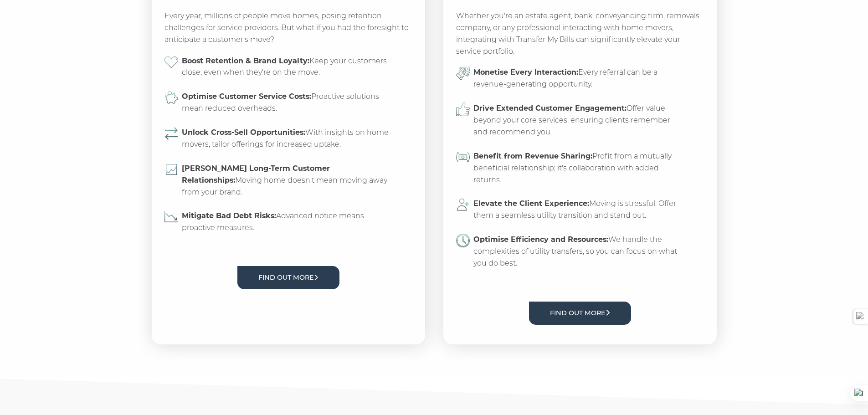 This screenshot has width=868, height=415. I want to click on strong: Benefit from Revenue Sharing:, so click(533, 156).